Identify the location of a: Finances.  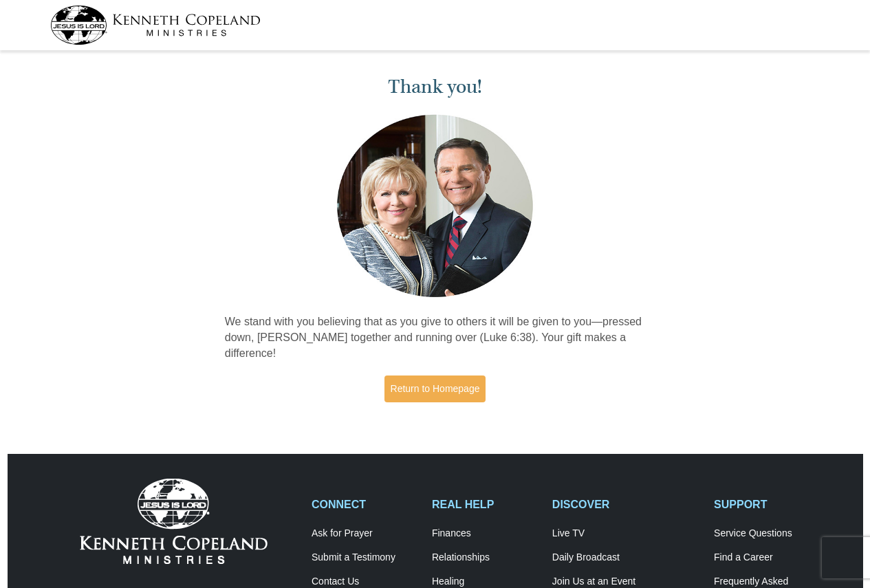
(485, 534).